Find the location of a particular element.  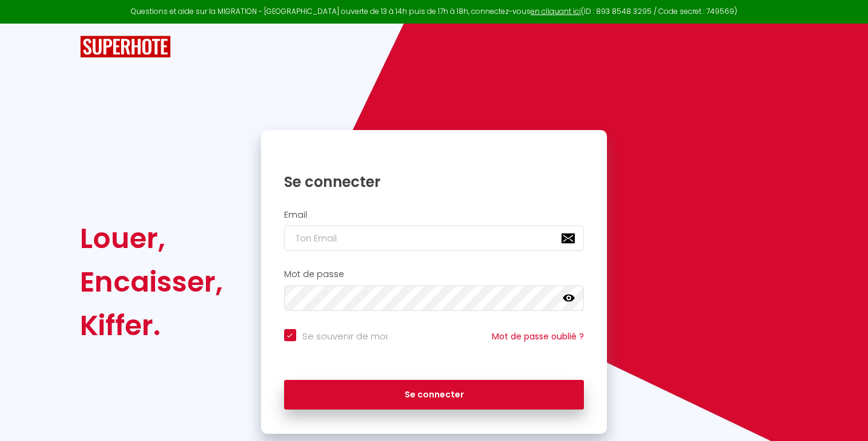

h1: Se connecter is located at coordinates (435, 182).